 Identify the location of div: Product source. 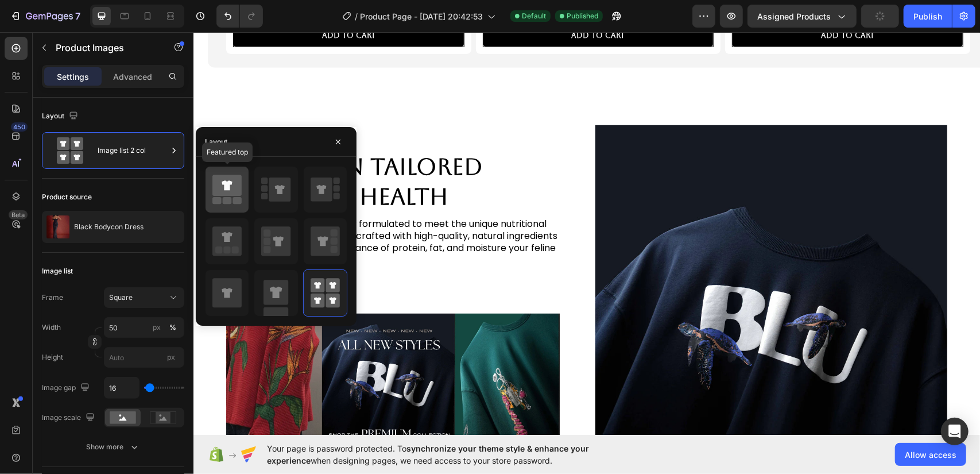
(66, 197).